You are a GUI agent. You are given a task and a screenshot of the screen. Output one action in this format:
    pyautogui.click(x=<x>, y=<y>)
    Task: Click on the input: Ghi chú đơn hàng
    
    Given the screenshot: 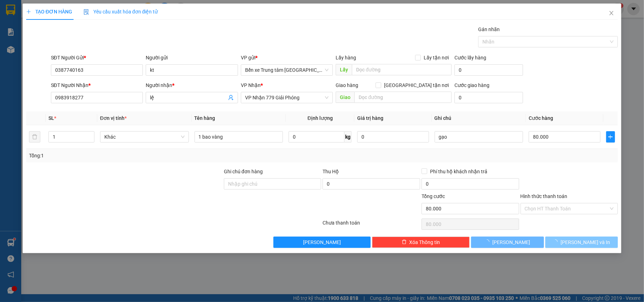 What is the action you would take?
    pyautogui.click(x=273, y=184)
    